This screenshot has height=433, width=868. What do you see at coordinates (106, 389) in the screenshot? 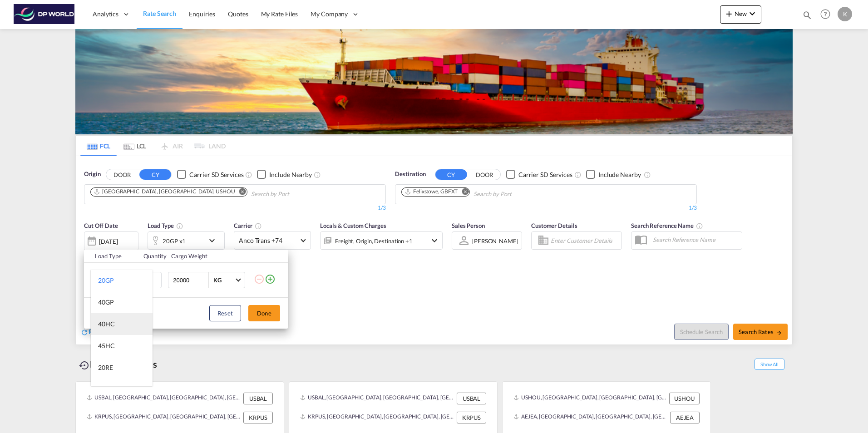
I see `div: 40RE` at bounding box center [106, 389].